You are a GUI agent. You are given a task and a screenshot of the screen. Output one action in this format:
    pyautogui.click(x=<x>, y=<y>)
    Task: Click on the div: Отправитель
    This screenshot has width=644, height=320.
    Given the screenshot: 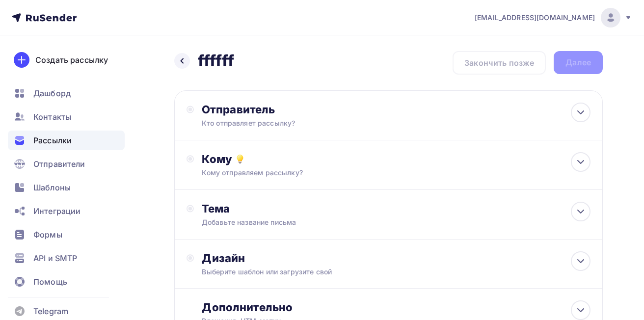 What is the action you would take?
    pyautogui.click(x=308, y=110)
    